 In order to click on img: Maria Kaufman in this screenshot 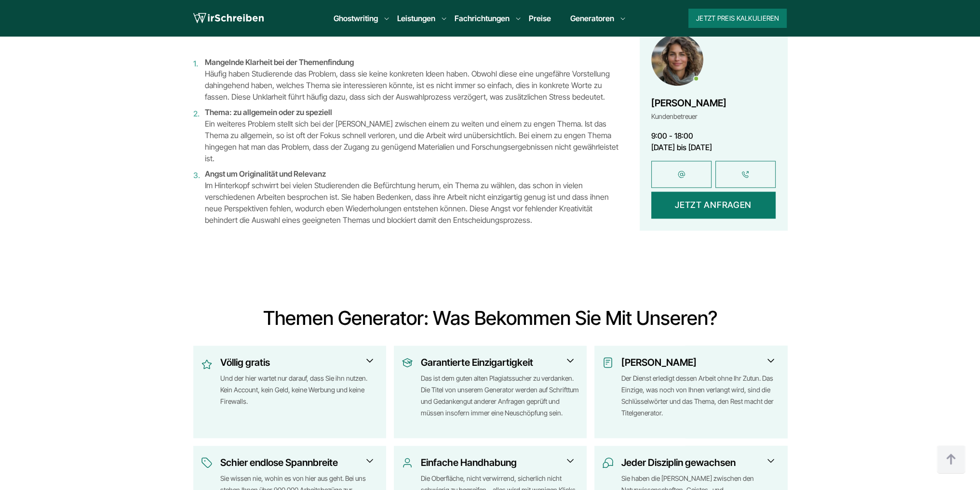, I will do `click(677, 60)`.